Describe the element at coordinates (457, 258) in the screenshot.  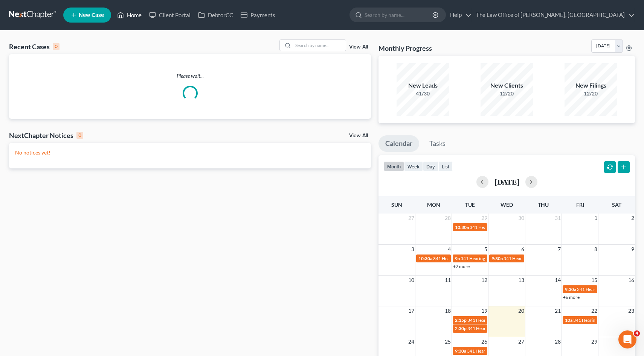
I see `span: 9a` at that location.